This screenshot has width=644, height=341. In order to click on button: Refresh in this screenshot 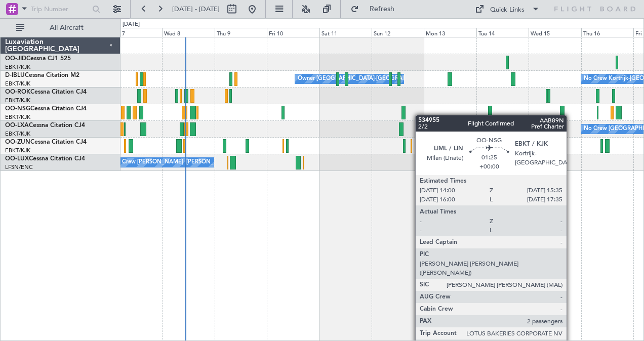, I will do `click(376, 9)`.